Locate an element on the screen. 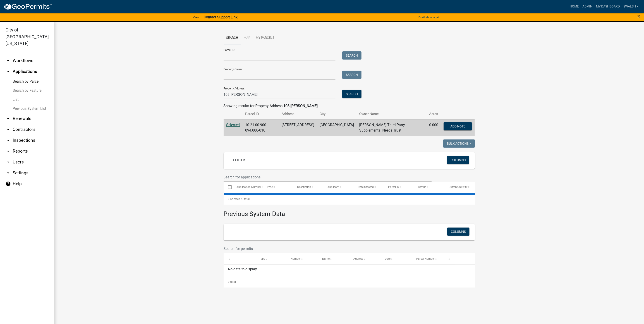  th: Acres is located at coordinates (433, 114).